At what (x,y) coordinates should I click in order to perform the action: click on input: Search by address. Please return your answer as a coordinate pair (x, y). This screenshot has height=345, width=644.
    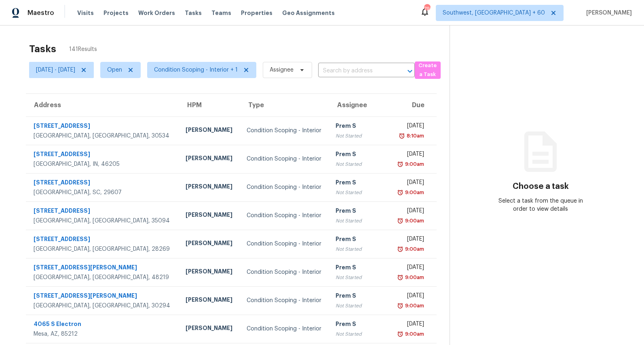
    Looking at the image, I should click on (355, 71).